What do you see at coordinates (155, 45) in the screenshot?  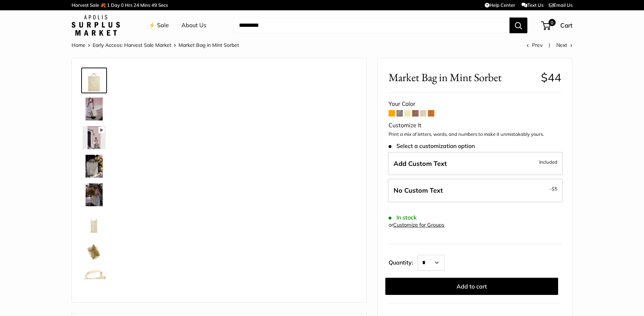 I see `nav: Breadcrumb` at bounding box center [155, 45].